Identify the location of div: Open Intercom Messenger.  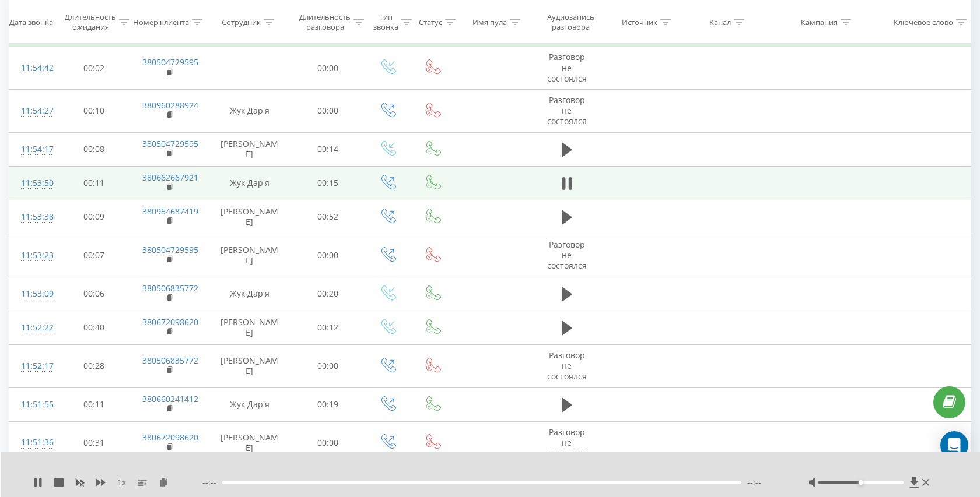
(954, 445).